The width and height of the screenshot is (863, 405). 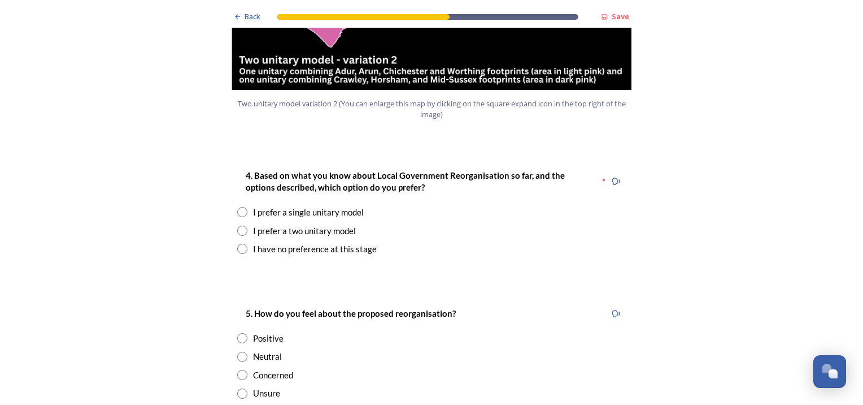 I want to click on span: Back, so click(x=253, y=16).